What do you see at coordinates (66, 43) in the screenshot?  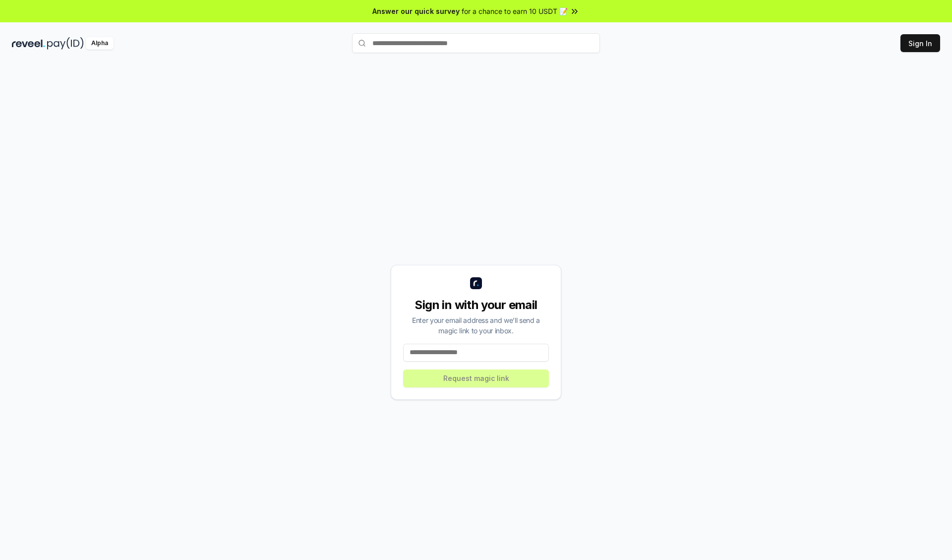 I see `img: pay_id` at bounding box center [66, 43].